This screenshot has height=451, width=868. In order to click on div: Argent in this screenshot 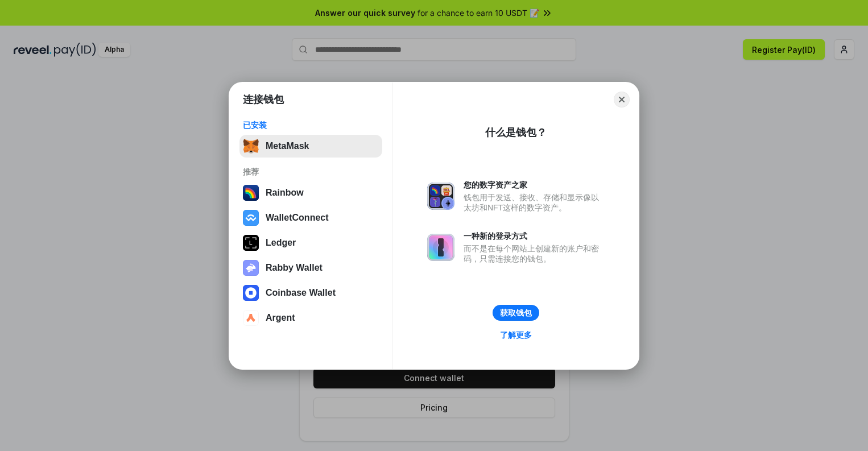, I will do `click(281, 318)`.